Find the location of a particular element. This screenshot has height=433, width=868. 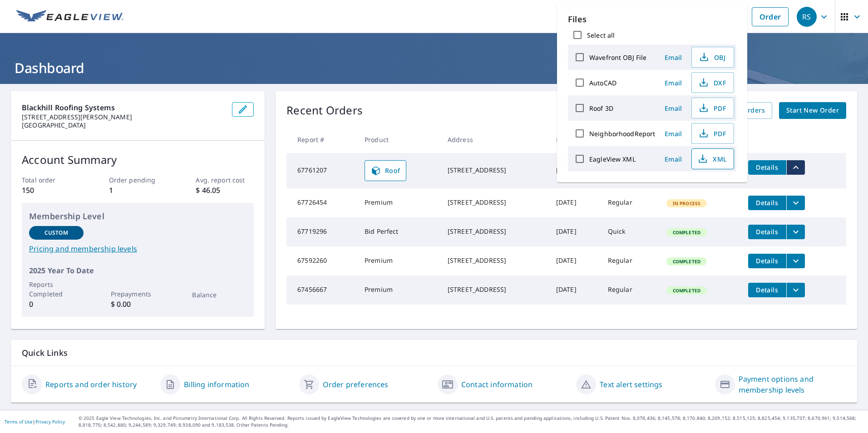

a: Pricing and membership levels is located at coordinates (137, 249).